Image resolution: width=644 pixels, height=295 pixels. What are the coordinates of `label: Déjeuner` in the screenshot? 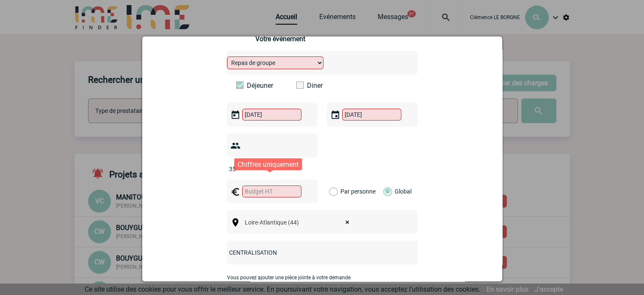 It's located at (260, 86).